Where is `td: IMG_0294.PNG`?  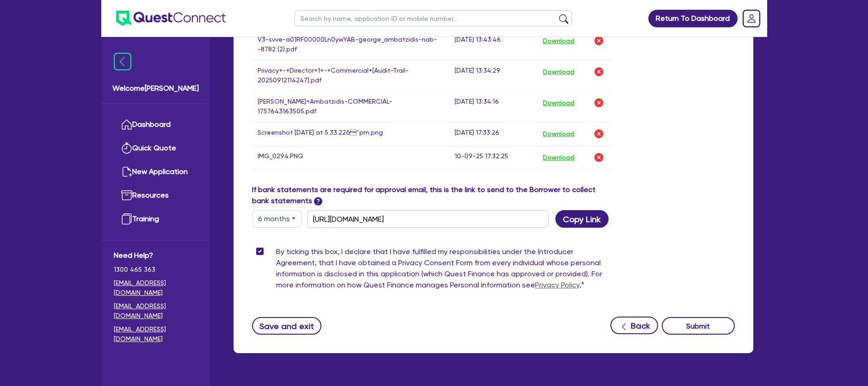 td: IMG_0294.PNG is located at coordinates (351, 158).